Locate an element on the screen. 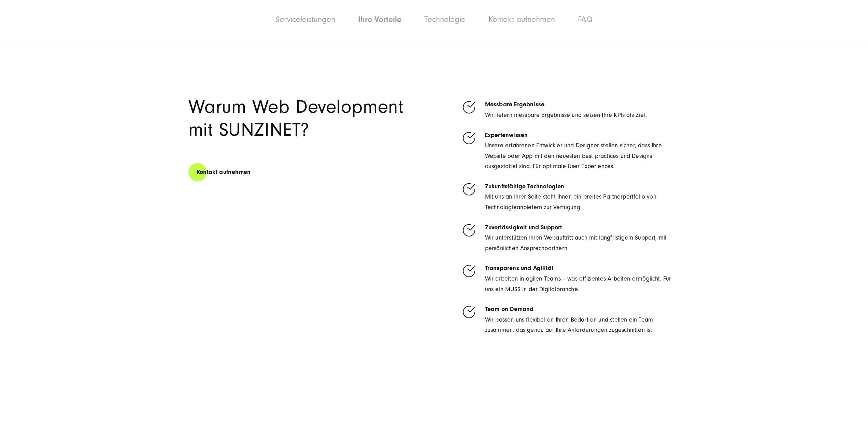 Image resolution: width=868 pixels, height=434 pixels. li: Wir liefern messbare Ergebnisse und setzen Ihre KPIs als Ziel. is located at coordinates (570, 110).